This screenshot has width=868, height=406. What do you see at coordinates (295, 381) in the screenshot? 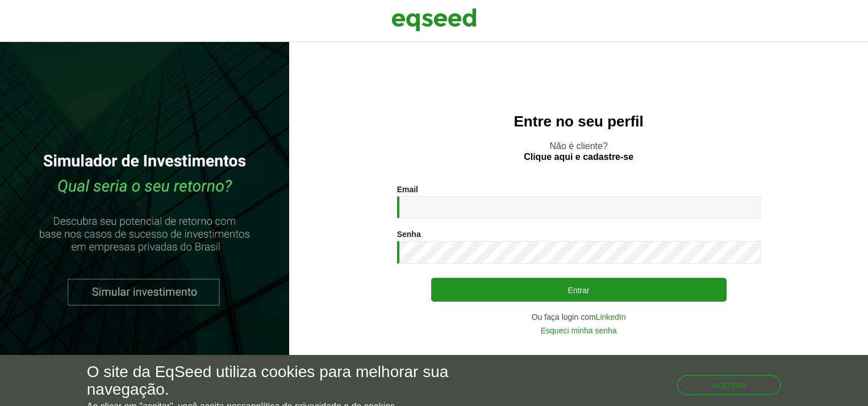
I see `h5: O site da EqSeed utiliza cookies para melhorar sua navegação.` at bounding box center [295, 381].